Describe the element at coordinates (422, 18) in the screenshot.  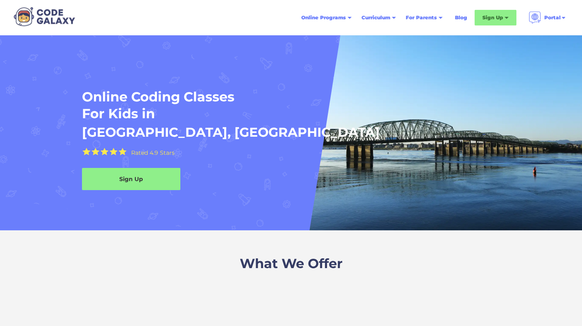
I see `div: For Parents` at that location.